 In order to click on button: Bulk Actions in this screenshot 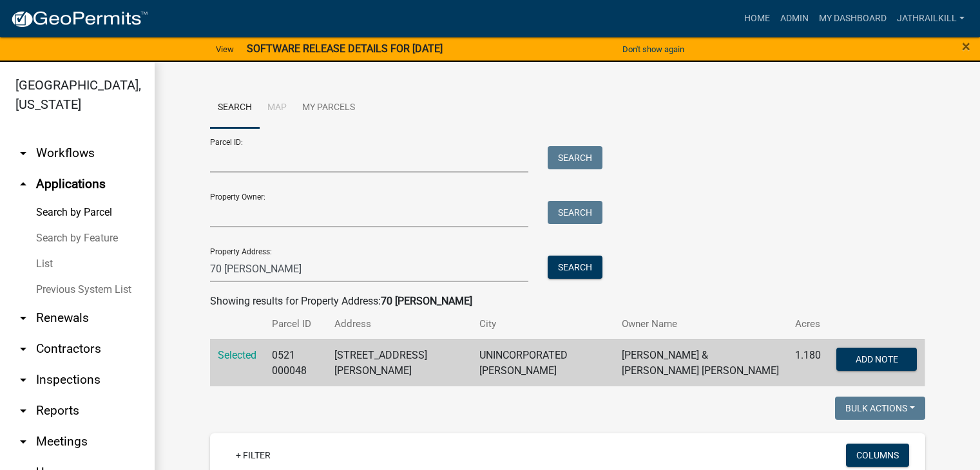, I will do `click(879, 409)`.